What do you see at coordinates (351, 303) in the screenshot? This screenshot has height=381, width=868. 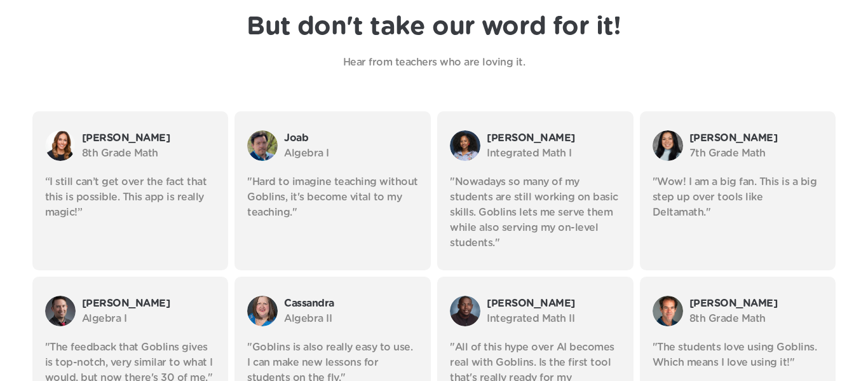 I see `p: Cassandra` at bounding box center [351, 303].